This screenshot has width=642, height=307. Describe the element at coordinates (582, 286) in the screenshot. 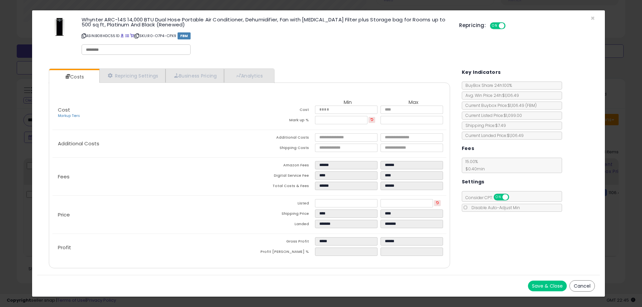

I see `button: Cancel` at that location.